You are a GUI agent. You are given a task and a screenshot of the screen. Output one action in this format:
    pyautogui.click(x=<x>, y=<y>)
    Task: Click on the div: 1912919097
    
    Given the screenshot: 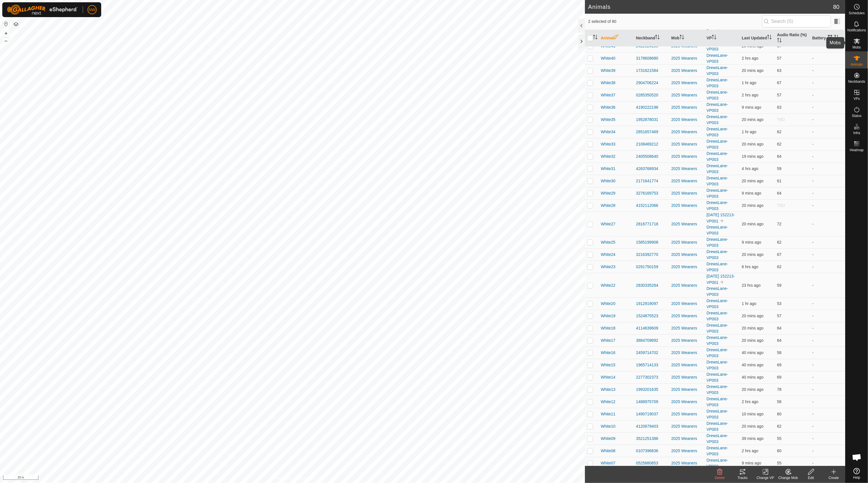 What is the action you would take?
    pyautogui.click(x=651, y=303)
    